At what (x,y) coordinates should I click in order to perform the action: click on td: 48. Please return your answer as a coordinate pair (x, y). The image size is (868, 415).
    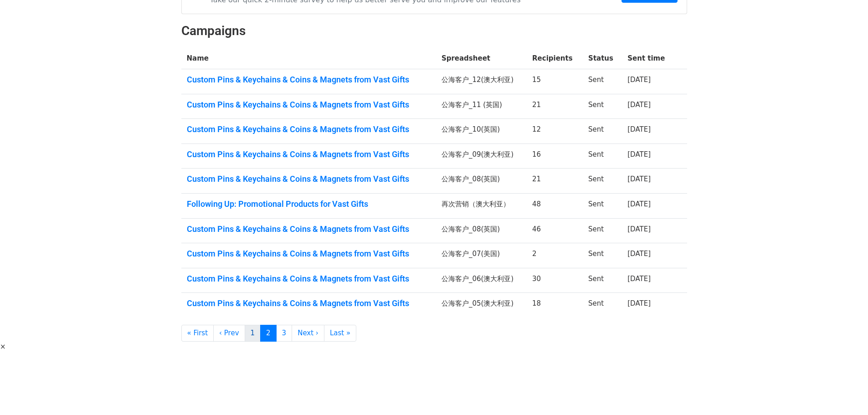
    Looking at the image, I should click on (554, 206).